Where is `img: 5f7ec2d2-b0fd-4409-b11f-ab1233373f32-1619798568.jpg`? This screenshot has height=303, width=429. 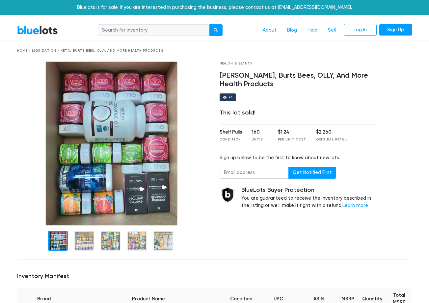
img: 5f7ec2d2-b0fd-4409-b11f-ab1233373f32-1619798568.jpg is located at coordinates (112, 144).